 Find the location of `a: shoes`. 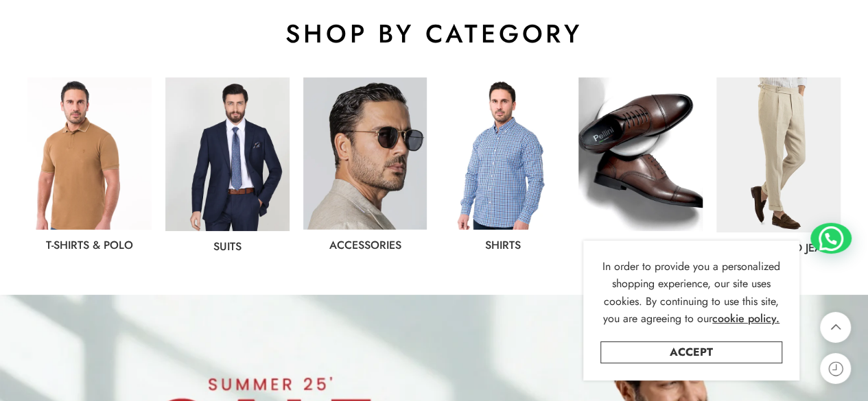

a: shoes is located at coordinates (641, 246).